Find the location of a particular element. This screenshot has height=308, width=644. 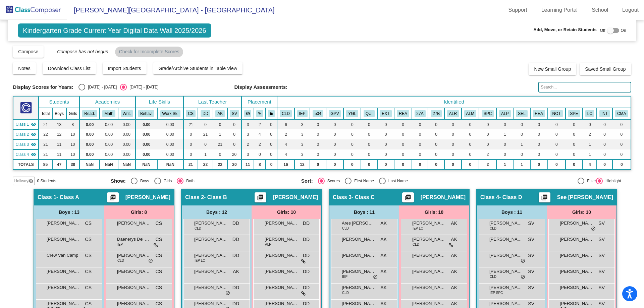

span: On is located at coordinates (624, 30).